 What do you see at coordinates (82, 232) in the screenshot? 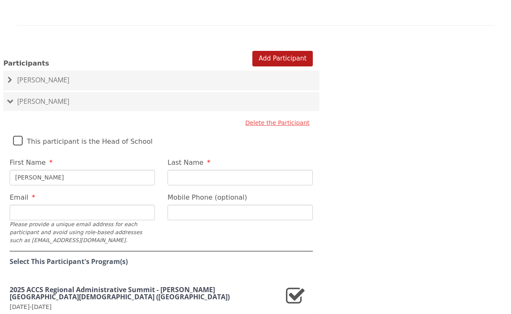
I see `div: Please provide a unique email address for each participant and avoid using role-based addresses s...` at bounding box center [82, 232].